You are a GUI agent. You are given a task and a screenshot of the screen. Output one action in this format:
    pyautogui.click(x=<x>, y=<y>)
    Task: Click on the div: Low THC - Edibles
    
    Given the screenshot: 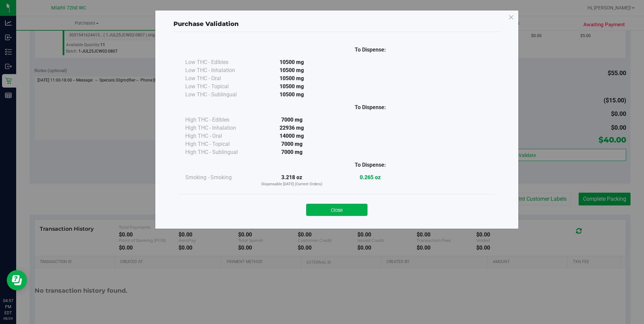 What is the action you would take?
    pyautogui.click(x=219, y=62)
    